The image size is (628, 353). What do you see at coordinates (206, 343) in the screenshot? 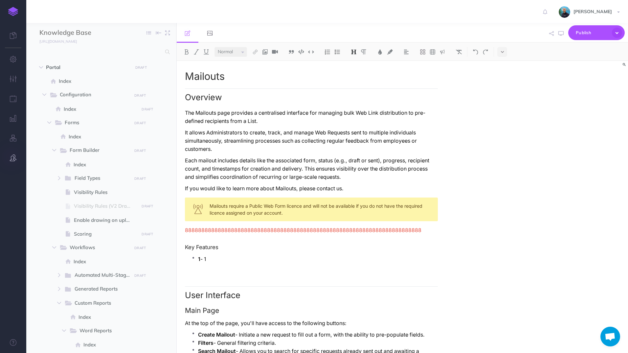
I see `strong: Filters` at bounding box center [206, 343].